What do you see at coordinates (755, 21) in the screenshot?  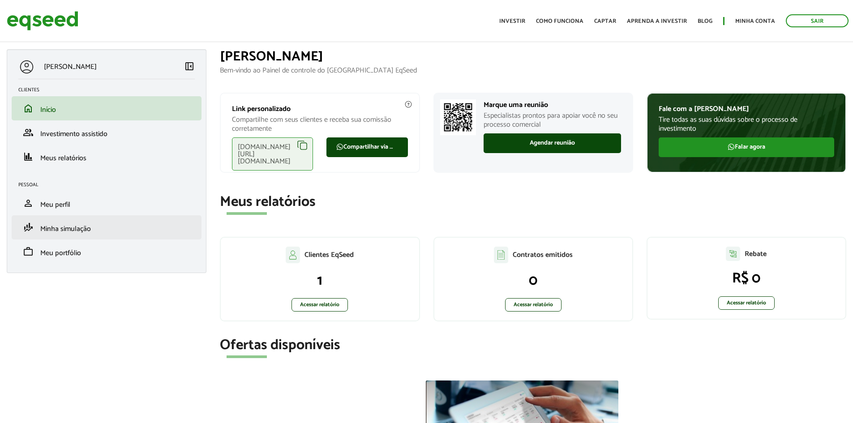 I see `a: Minha conta` at bounding box center [755, 21].